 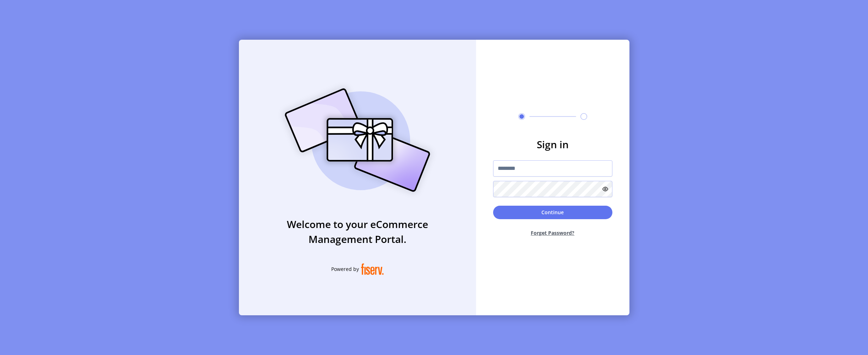 I want to click on h3: Welcome to your eCommerce Management Portal., so click(x=357, y=231).